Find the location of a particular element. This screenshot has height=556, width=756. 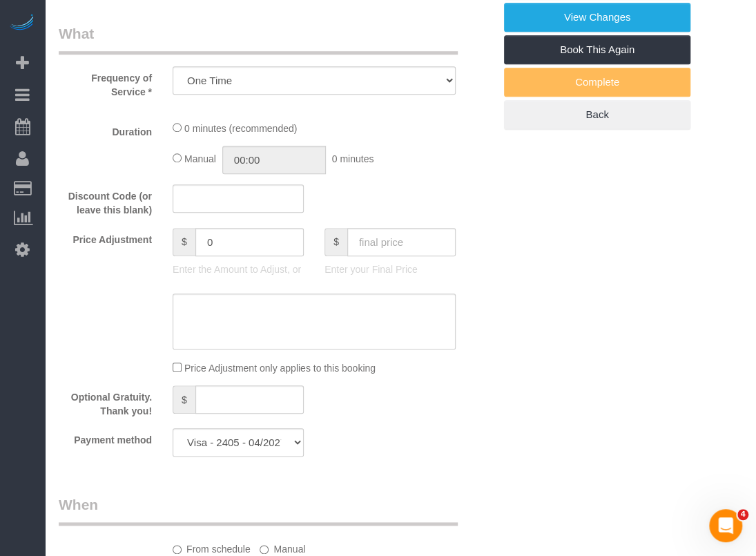

span: 0 minutes is located at coordinates (353, 159).